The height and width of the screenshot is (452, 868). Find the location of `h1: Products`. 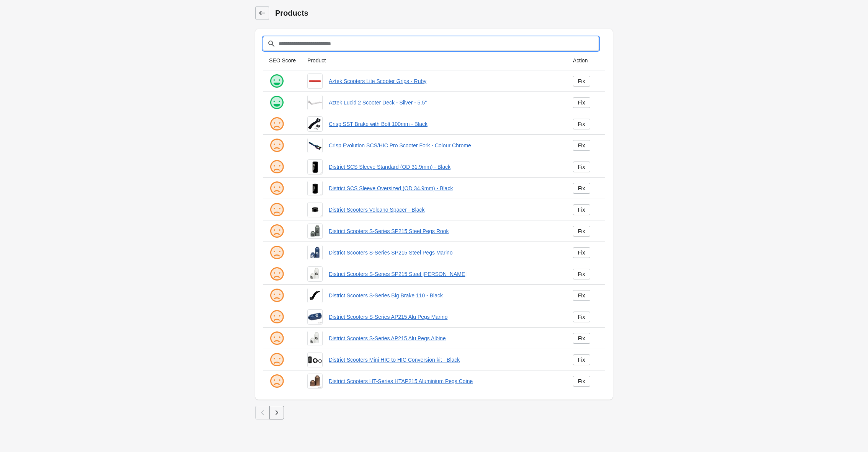

h1: Products is located at coordinates (444, 13).